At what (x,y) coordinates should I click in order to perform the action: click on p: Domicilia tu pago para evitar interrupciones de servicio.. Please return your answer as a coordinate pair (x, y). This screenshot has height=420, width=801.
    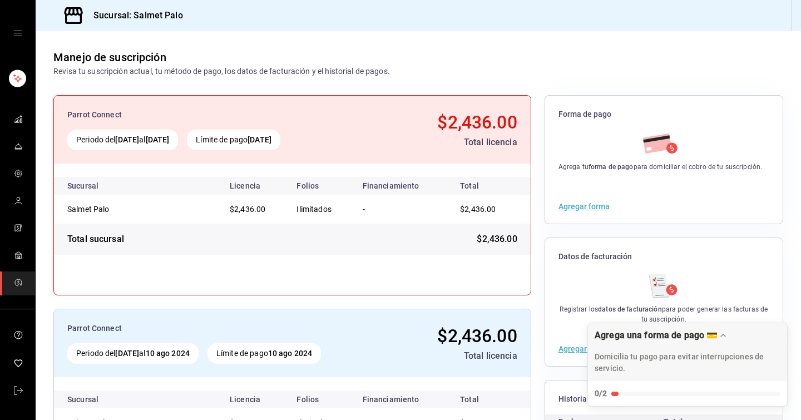
    Looking at the image, I should click on (687, 363).